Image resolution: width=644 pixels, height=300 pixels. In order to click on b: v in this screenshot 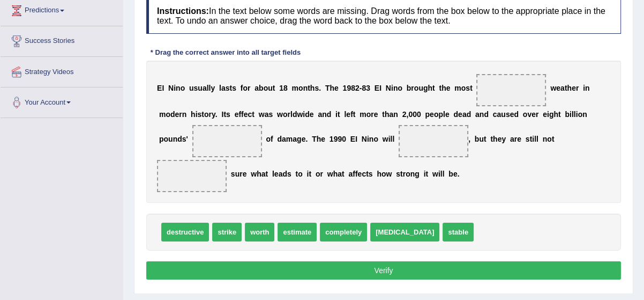, I will do `click(530, 114)`.